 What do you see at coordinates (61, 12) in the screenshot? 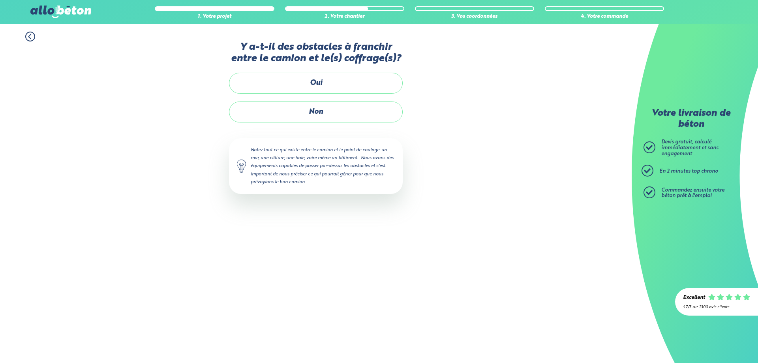
I see `img: allobéton` at bounding box center [61, 12].